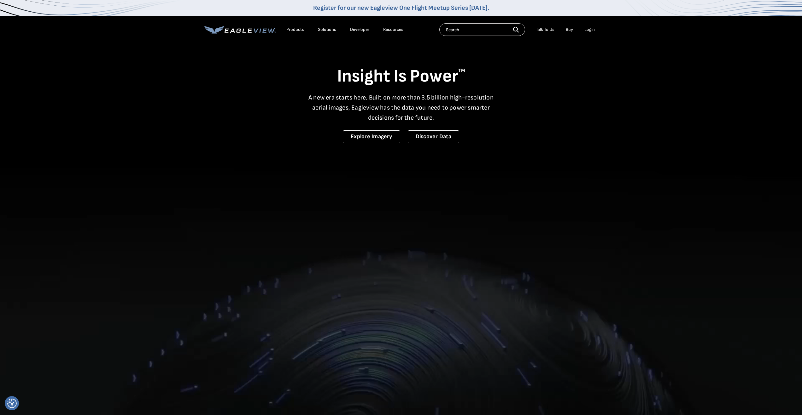 The width and height of the screenshot is (802, 415). What do you see at coordinates (12, 404) in the screenshot?
I see `button: Consent Preferences` at bounding box center [12, 404].